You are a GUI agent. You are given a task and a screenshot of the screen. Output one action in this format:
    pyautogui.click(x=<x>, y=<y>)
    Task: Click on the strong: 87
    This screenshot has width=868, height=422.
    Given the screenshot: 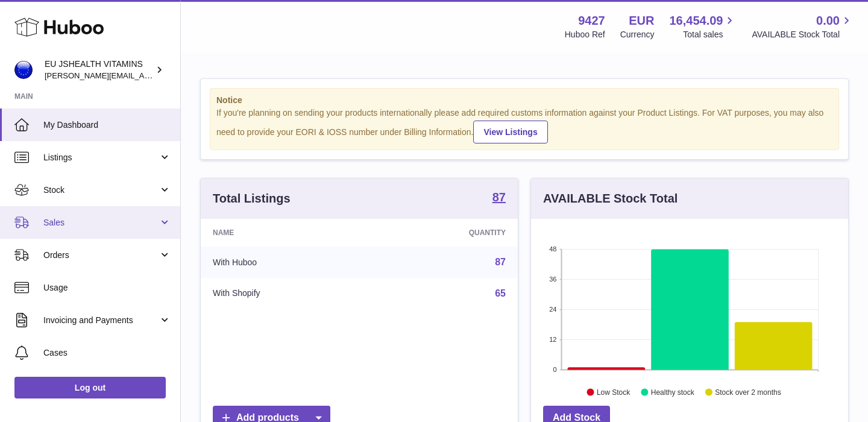 What is the action you would take?
    pyautogui.click(x=499, y=197)
    